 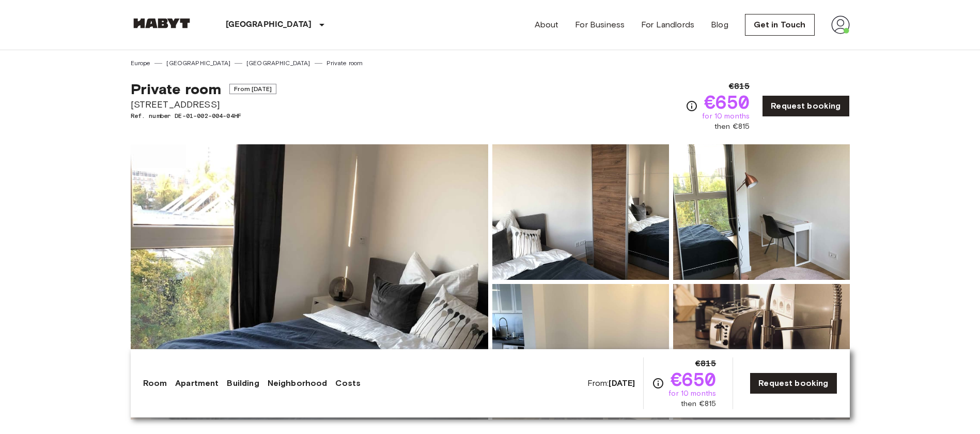 What do you see at coordinates (547, 25) in the screenshot?
I see `a: About` at bounding box center [547, 25].